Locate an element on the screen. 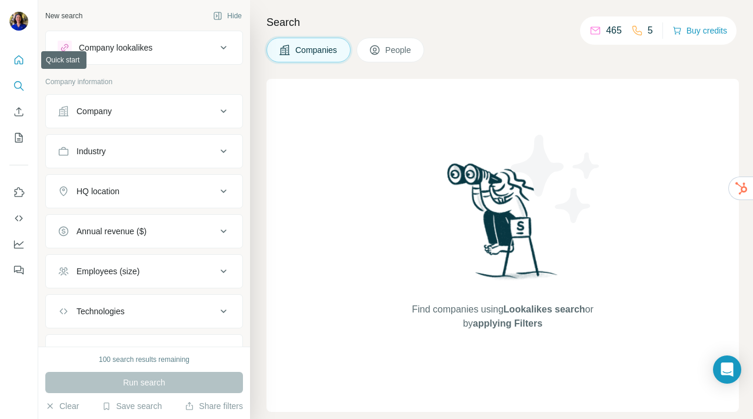 The width and height of the screenshot is (753, 419). button: Feedback is located at coordinates (19, 270).